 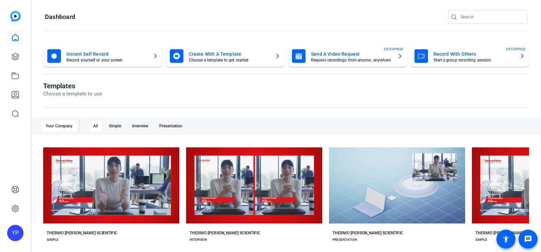 What do you see at coordinates (474, 60) in the screenshot?
I see `mat-card-subtitle: Start a group recording session` at bounding box center [474, 60].